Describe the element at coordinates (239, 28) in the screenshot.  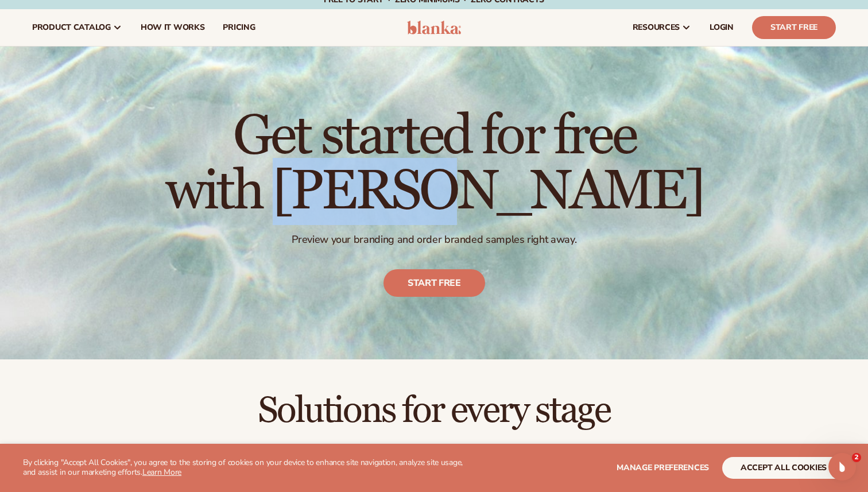
I see `span: pricing` at that location.